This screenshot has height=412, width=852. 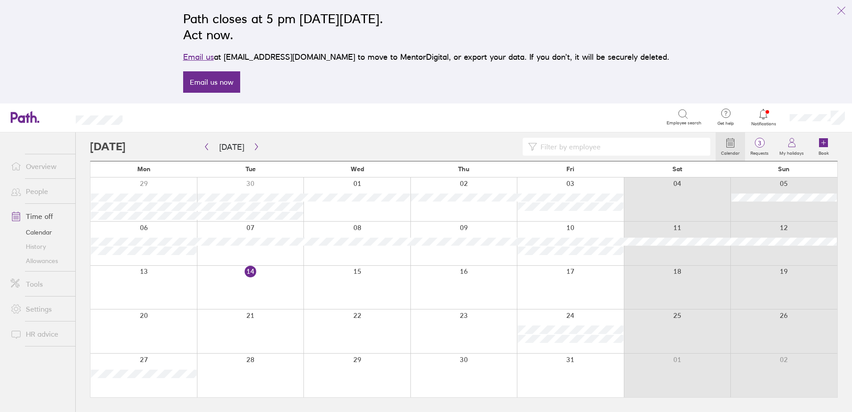 I want to click on label: Requests, so click(x=760, y=152).